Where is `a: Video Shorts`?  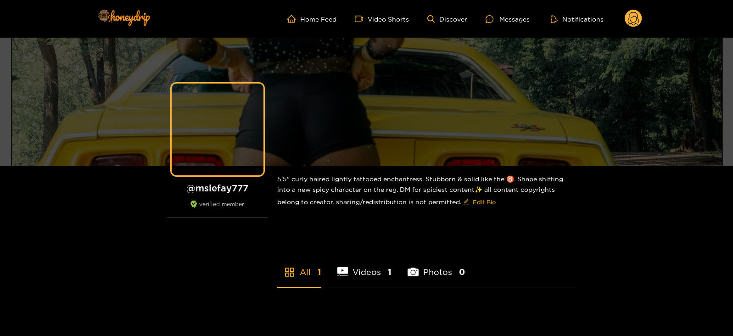
a: Video Shorts is located at coordinates (382, 19).